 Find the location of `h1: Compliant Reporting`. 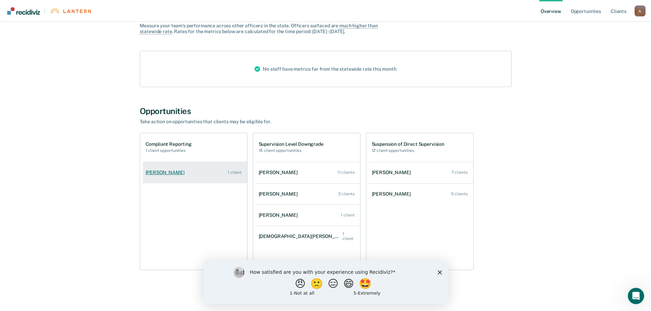

h1: Compliant Reporting is located at coordinates (169, 144).